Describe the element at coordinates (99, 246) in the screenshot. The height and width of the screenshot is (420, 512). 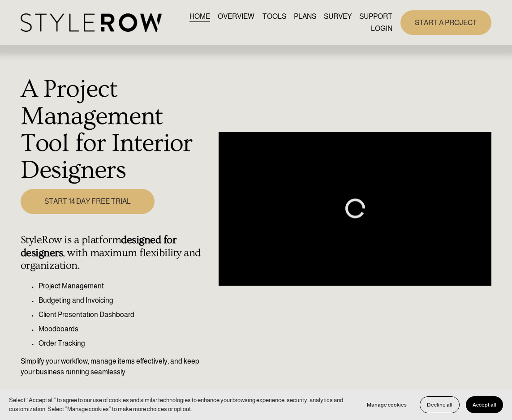
I see `strong: designed for designers` at that location.